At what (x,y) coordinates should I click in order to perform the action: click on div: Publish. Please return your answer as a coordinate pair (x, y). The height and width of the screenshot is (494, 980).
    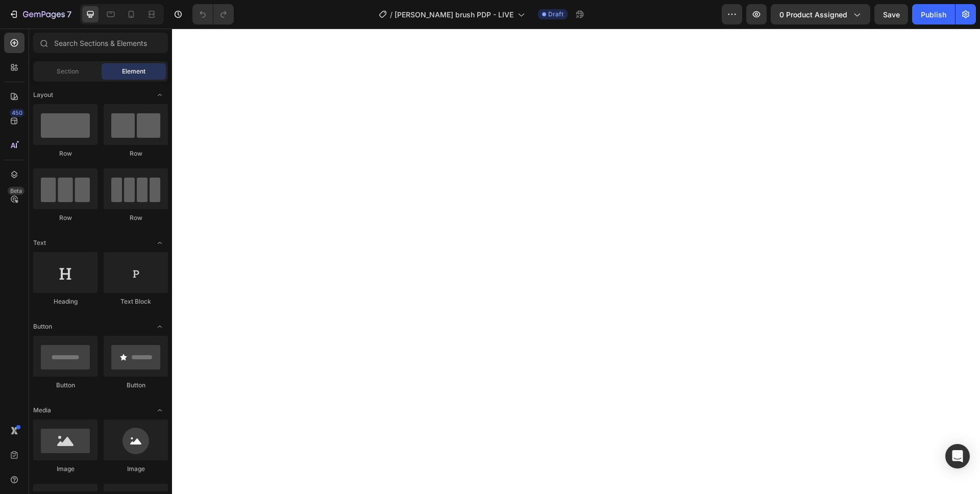
    Looking at the image, I should click on (934, 14).